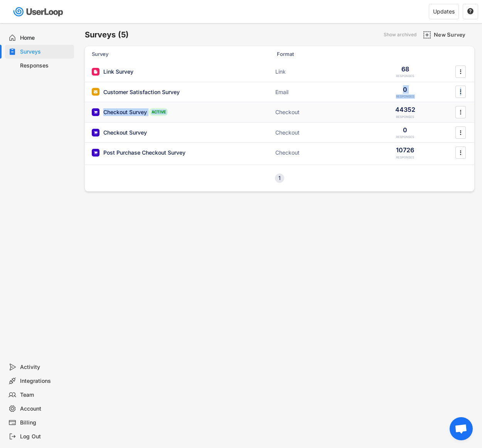 The height and width of the screenshot is (448, 482). Describe the element at coordinates (405, 150) in the screenshot. I see `div: 10726` at that location.